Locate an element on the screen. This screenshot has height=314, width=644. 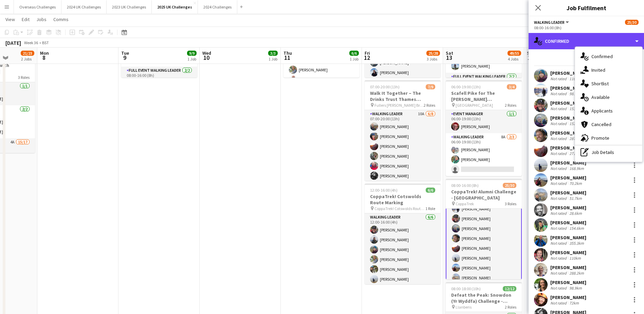
div: 287.4km is located at coordinates (576, 138).